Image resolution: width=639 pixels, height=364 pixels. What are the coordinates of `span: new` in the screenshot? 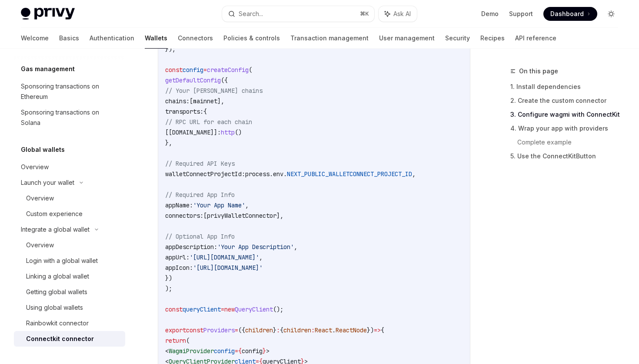 It's located at (229, 310).